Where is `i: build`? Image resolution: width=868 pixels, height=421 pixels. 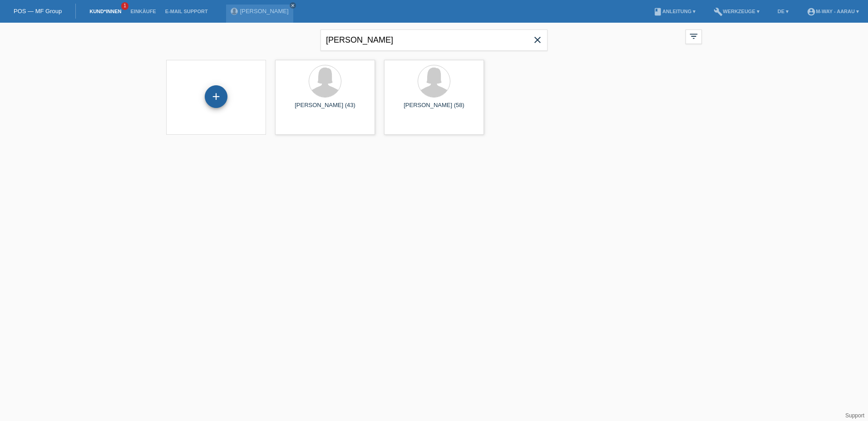 i: build is located at coordinates (718, 12).